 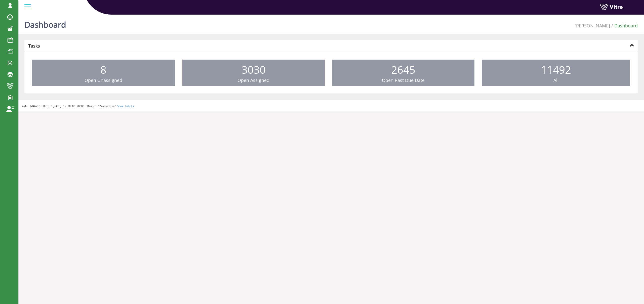 I want to click on span: Open Past Due Date, so click(x=404, y=80).